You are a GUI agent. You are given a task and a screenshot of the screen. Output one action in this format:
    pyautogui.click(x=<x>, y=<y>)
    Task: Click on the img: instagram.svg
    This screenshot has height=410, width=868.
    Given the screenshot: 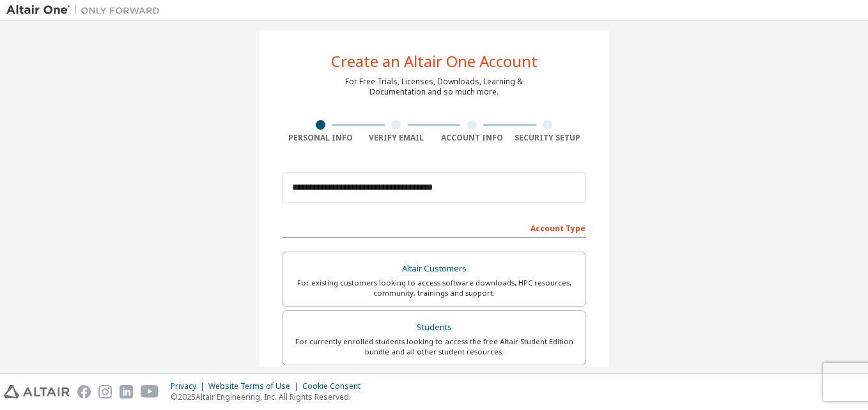 What is the action you would take?
    pyautogui.click(x=105, y=391)
    